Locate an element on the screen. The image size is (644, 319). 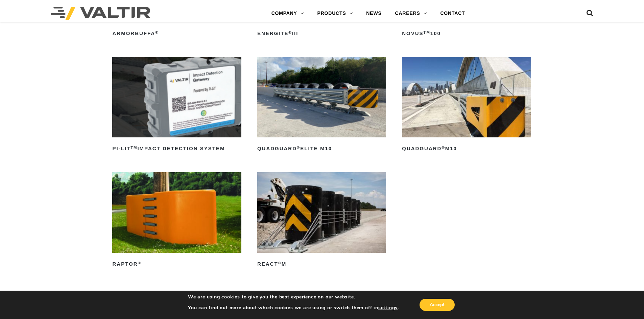
a: QuadGuard®M10 is located at coordinates (466, 105).